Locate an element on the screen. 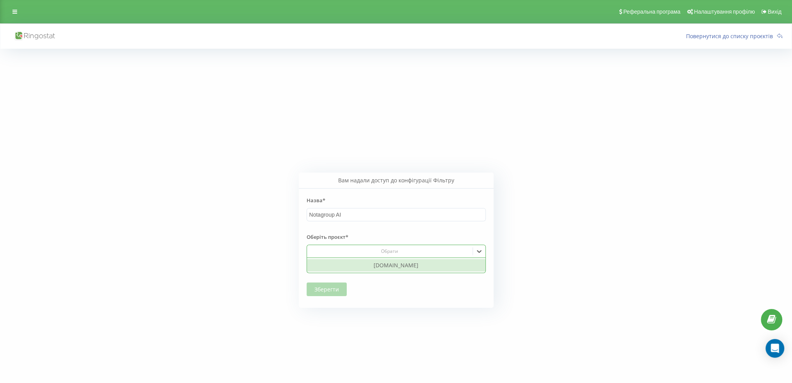  span: Налаштування профілю is located at coordinates (724, 12).